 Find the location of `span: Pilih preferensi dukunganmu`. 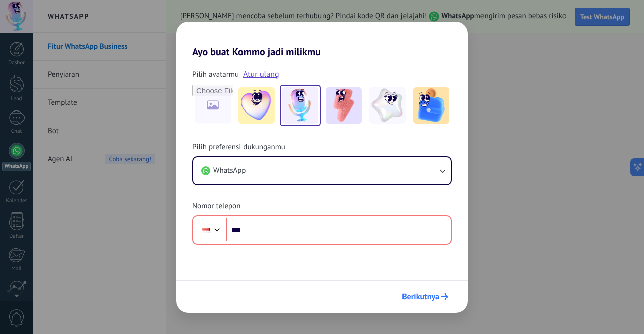

span: Pilih preferensi dukunganmu is located at coordinates (238, 147).